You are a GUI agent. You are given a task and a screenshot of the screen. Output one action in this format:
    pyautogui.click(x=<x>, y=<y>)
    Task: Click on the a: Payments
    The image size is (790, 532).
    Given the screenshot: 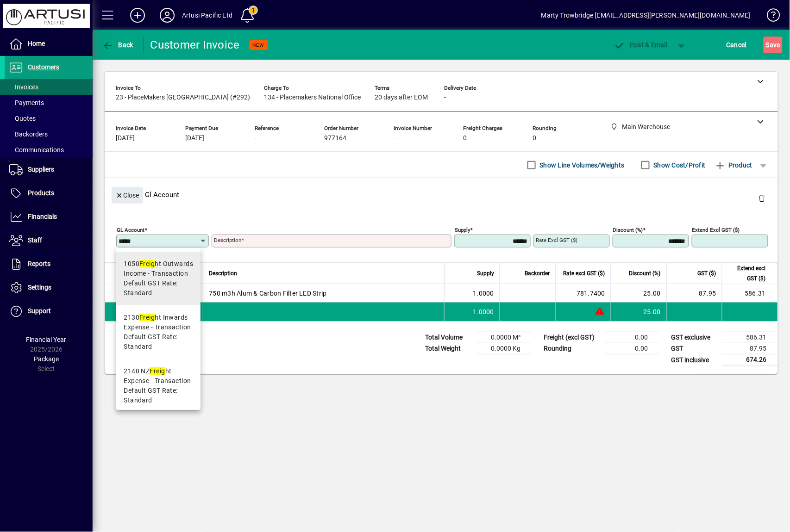 What is the action you would take?
    pyautogui.click(x=49, y=103)
    